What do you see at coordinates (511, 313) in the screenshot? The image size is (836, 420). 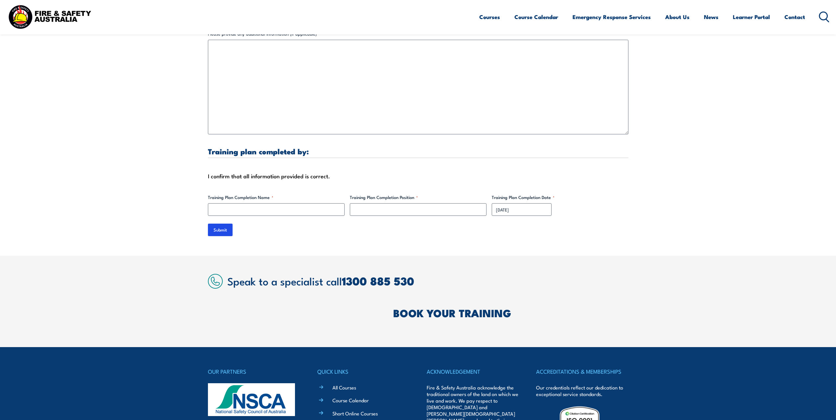 I see `h2: BOOK YOUR TRAINING` at bounding box center [511, 313].